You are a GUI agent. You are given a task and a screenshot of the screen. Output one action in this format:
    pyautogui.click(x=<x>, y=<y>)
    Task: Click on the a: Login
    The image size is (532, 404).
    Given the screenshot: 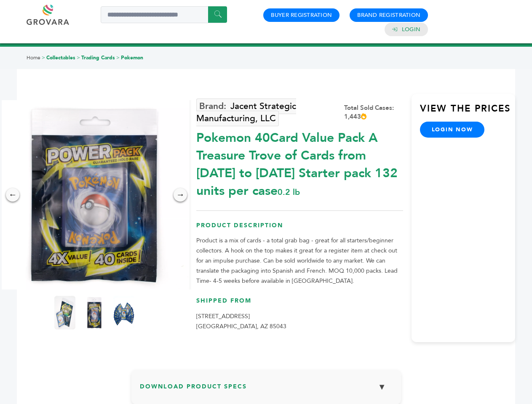 What is the action you would take?
    pyautogui.click(x=411, y=30)
    